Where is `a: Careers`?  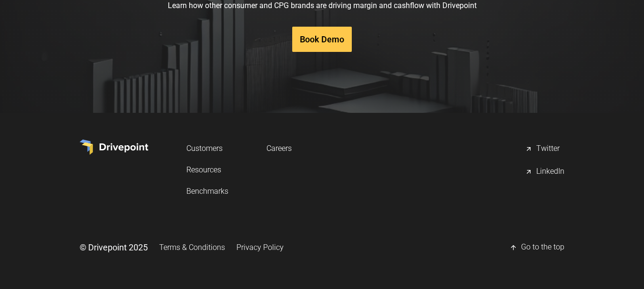 a: Careers is located at coordinates (279, 148).